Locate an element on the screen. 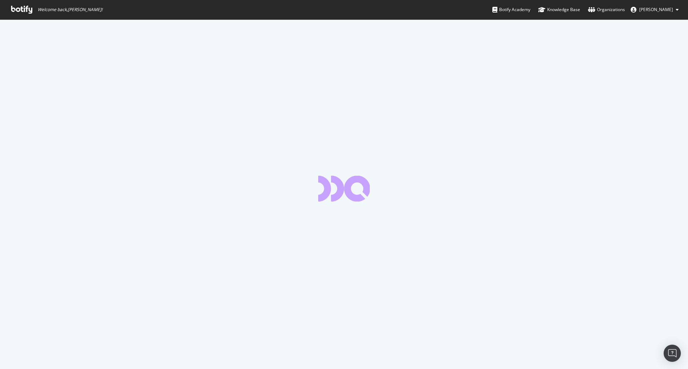 The height and width of the screenshot is (369, 688). div: Botify Academy is located at coordinates (511, 10).